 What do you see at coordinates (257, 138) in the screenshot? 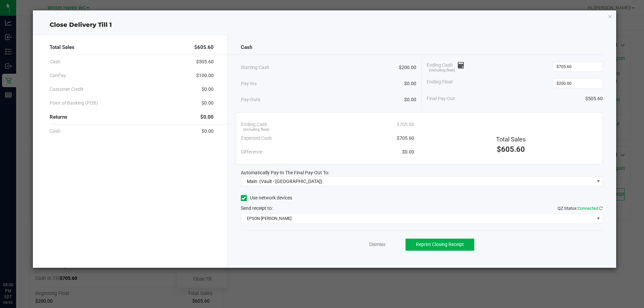
I see `span: Expected Cash` at bounding box center [257, 138].